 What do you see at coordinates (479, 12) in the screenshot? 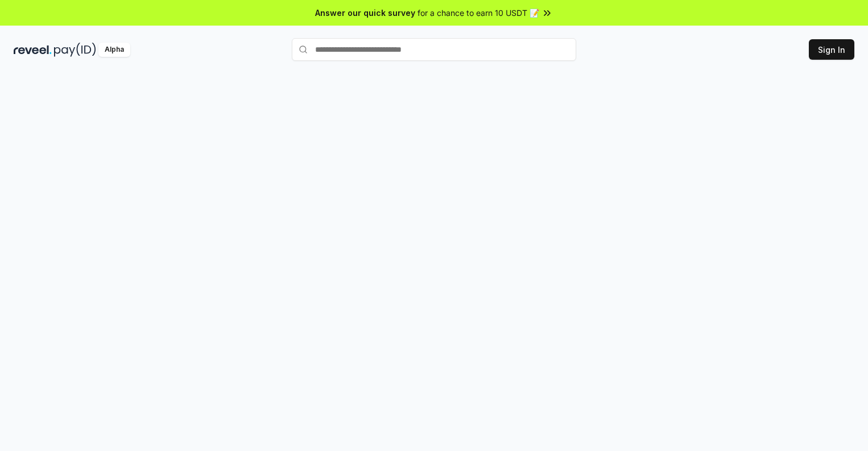
I see `span: for a chance to earn 10 USDT 📝` at bounding box center [479, 12].